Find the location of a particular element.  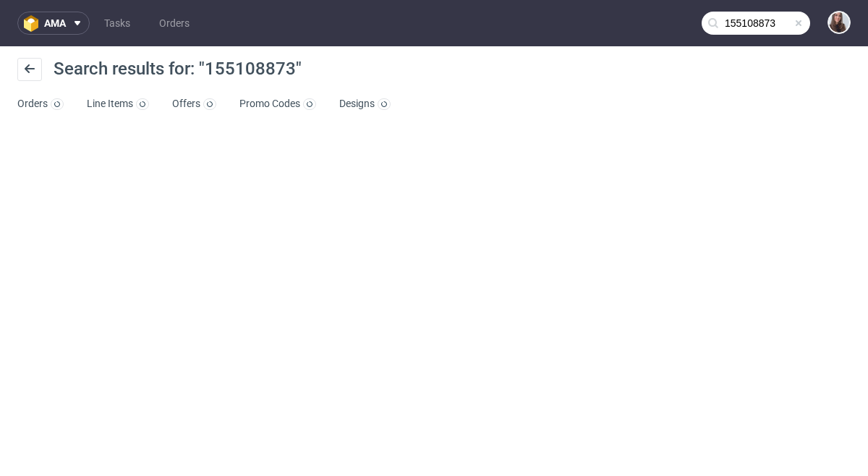

a: Promo Codes is located at coordinates (278, 104).